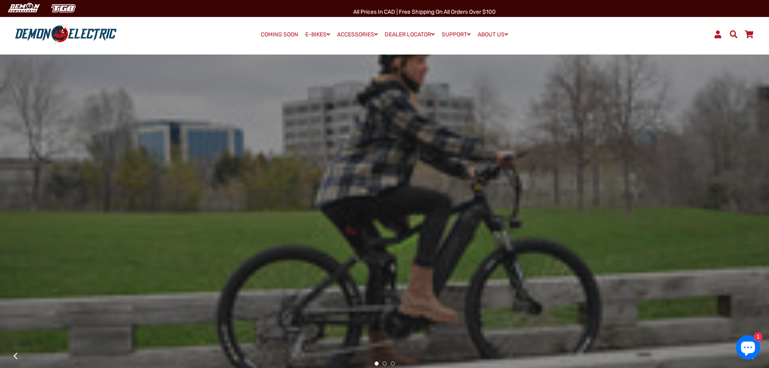 The height and width of the screenshot is (368, 769). I want to click on a: E-BIKES, so click(318, 34).